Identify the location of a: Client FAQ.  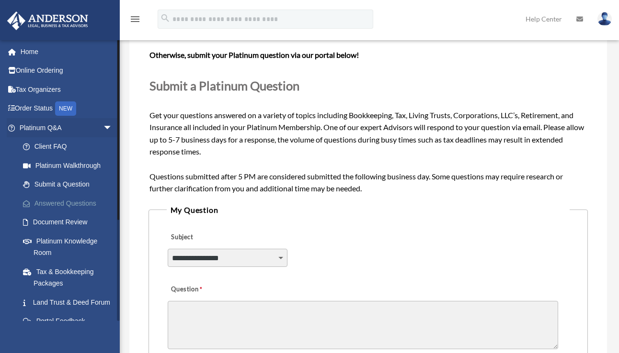
(70, 147).